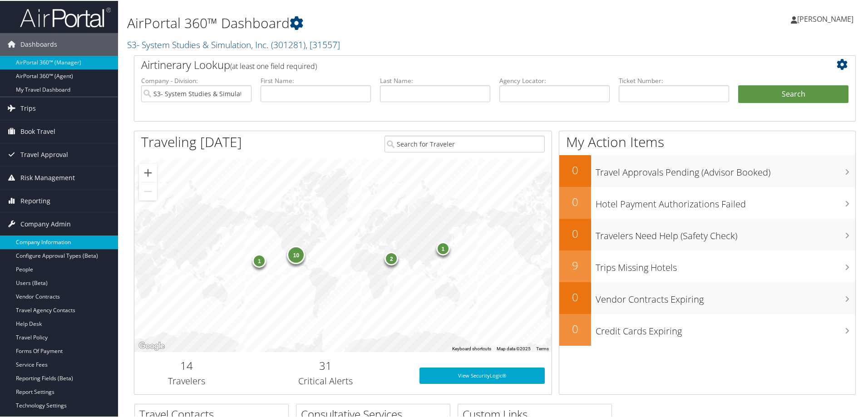  Describe the element at coordinates (707, 234) in the screenshot. I see `a: 0Travelers Need Help (Safety Check)` at that location.